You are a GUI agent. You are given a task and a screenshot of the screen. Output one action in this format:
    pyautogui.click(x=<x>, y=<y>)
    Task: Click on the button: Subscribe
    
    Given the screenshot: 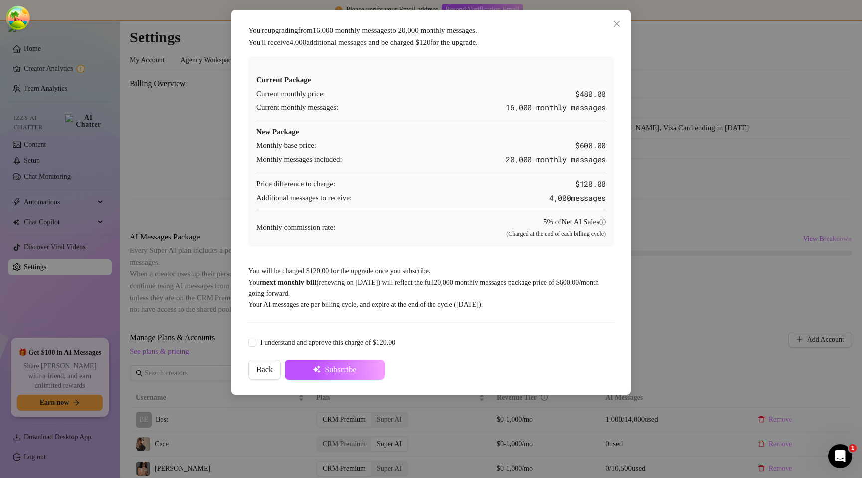 What is the action you would take?
    pyautogui.click(x=335, y=370)
    